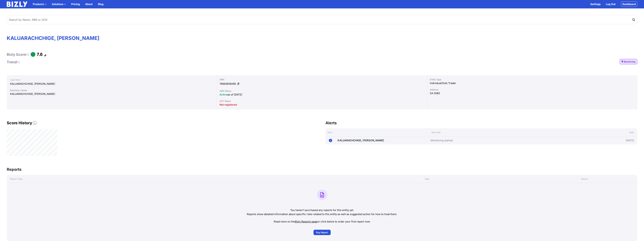 The height and width of the screenshot is (241, 644). Describe the element at coordinates (322, 222) in the screenshot. I see `p: Read more on the or click below to order your first report now.` at that location.